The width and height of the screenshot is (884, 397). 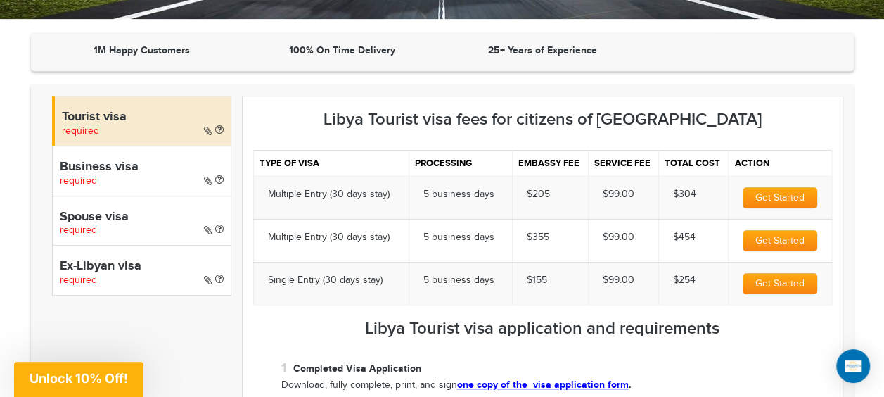 I want to click on h4: Business visa, so click(x=141, y=167).